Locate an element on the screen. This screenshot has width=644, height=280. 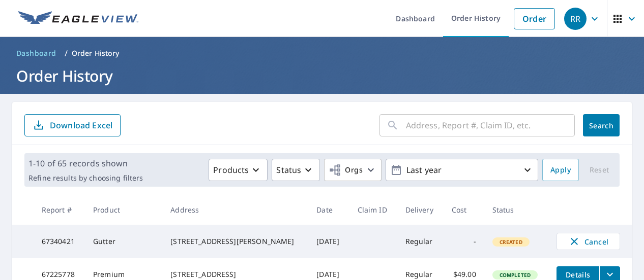
p: Download Excel is located at coordinates (81, 125).